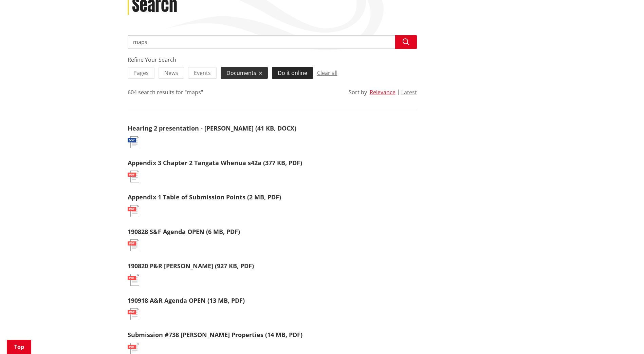 The height and width of the screenshot is (354, 644). What do you see at coordinates (292, 73) in the screenshot?
I see `span: Do it online` at bounding box center [292, 73].